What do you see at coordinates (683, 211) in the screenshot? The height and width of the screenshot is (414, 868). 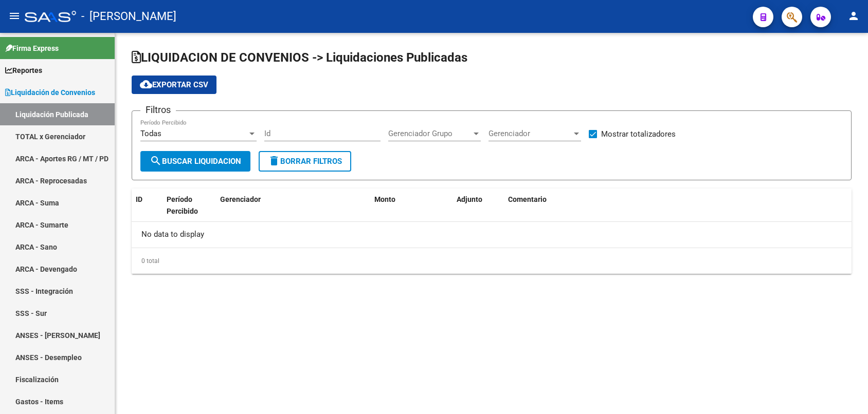 I see `datatable-header-cell: Comentario` at bounding box center [683, 211].